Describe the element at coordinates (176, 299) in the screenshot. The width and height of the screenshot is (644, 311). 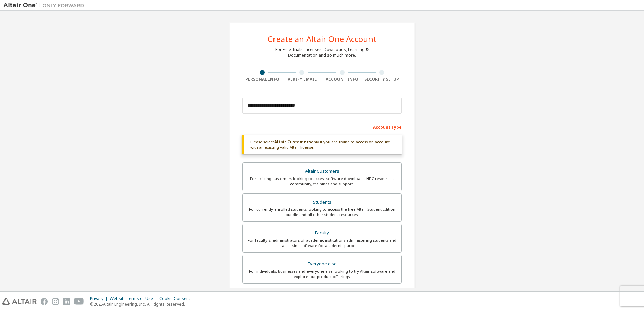
I see `div: Cookie Consent` at that location.